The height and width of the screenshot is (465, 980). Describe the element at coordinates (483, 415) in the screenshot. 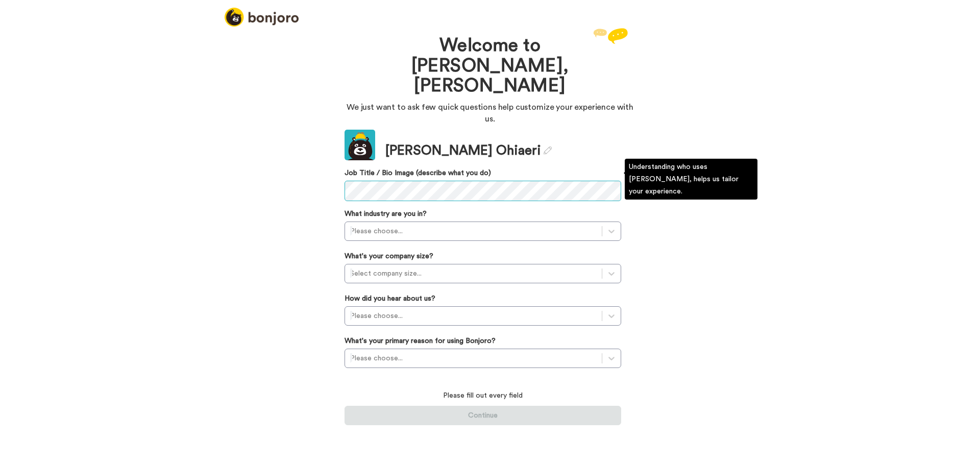

I see `button: Continue` at that location.